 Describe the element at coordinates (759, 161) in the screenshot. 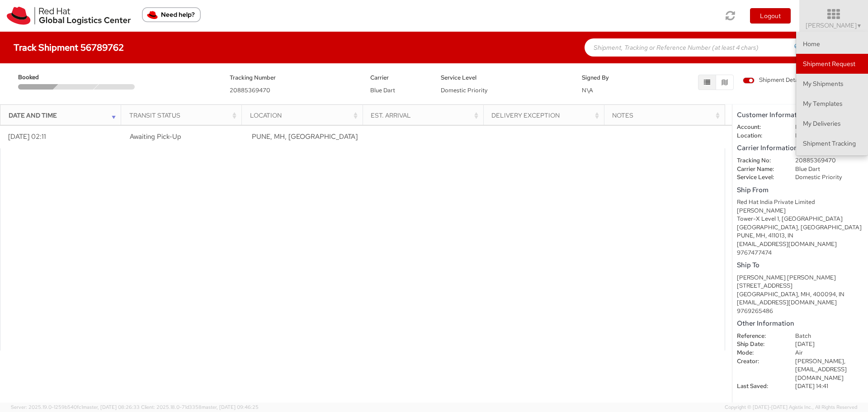

I see `dt: Tracking No:` at that location.